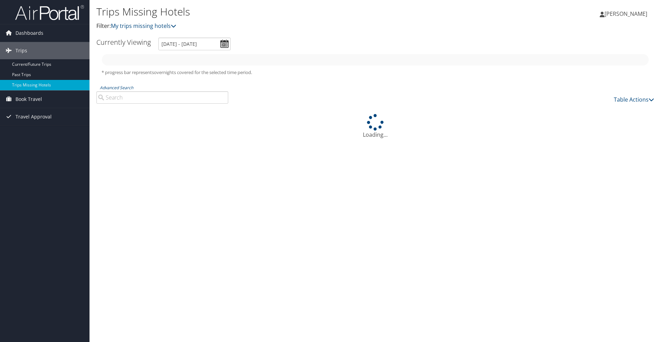 This screenshot has height=342, width=661. I want to click on span: Book Travel, so click(29, 99).